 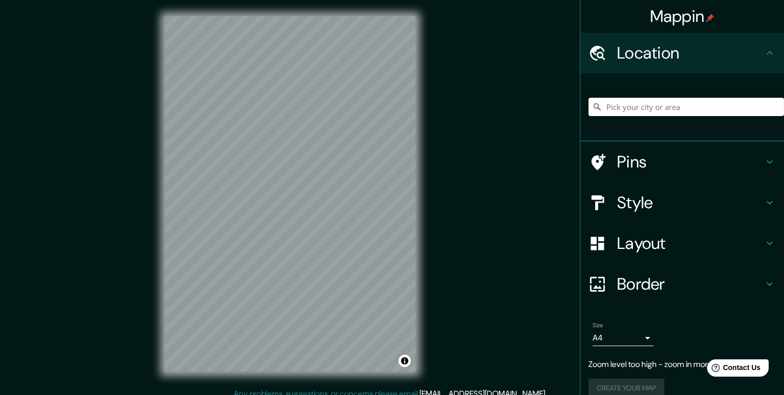 I want to click on div: Layout, so click(x=683, y=243).